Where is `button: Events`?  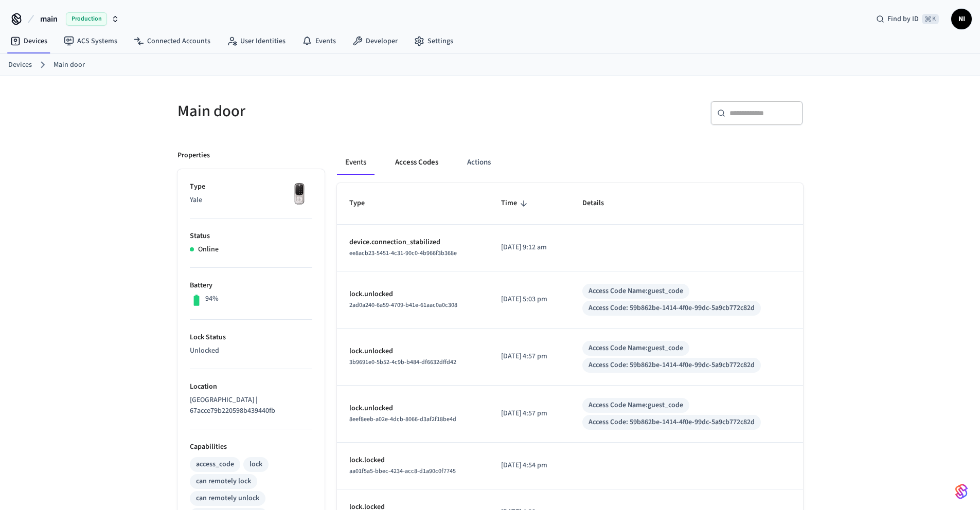
button: Events is located at coordinates (356, 163).